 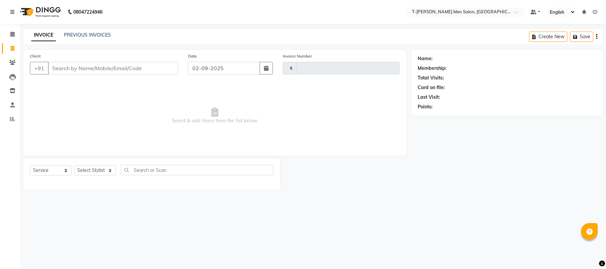 I want to click on button: Save, so click(x=581, y=37).